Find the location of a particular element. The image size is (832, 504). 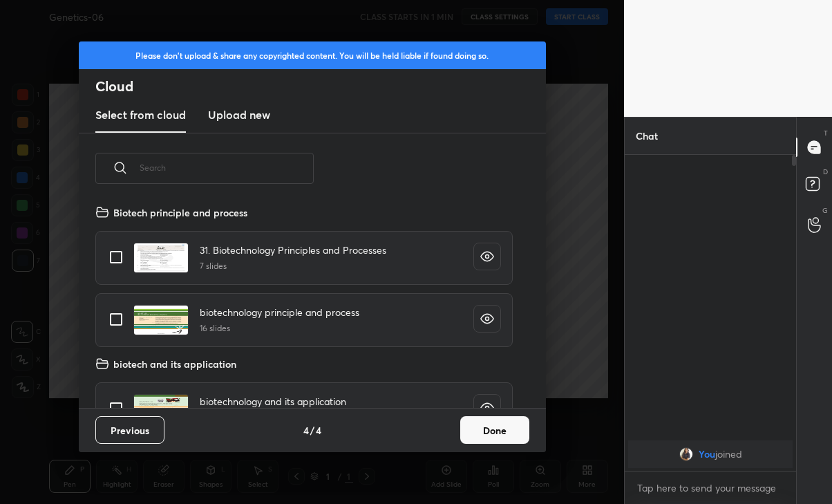

button: Previous is located at coordinates (130, 430).